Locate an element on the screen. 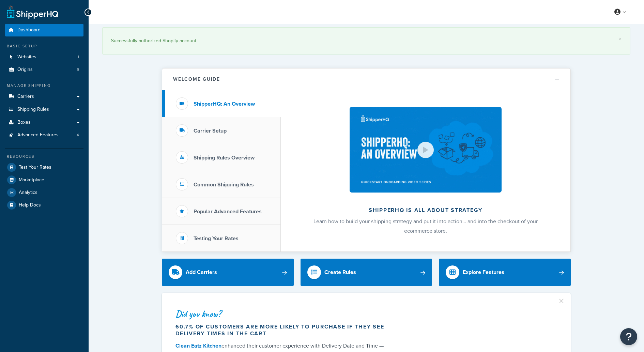  li: Shipping Rules is located at coordinates (44, 109).